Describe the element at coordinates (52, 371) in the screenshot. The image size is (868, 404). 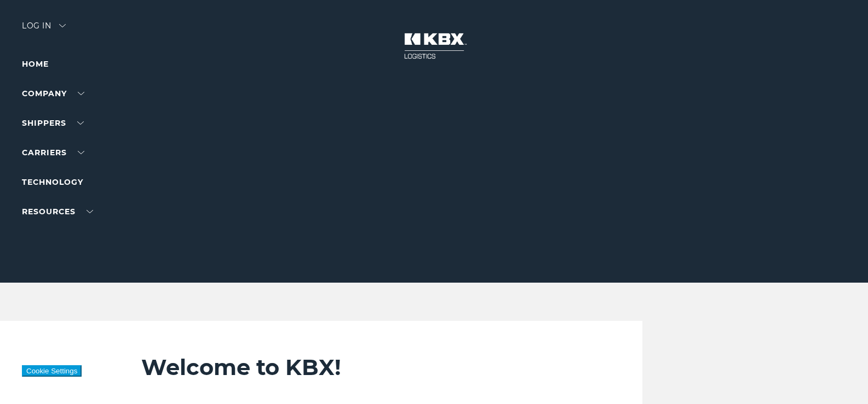
I see `button: Cookie Settings` at that location.